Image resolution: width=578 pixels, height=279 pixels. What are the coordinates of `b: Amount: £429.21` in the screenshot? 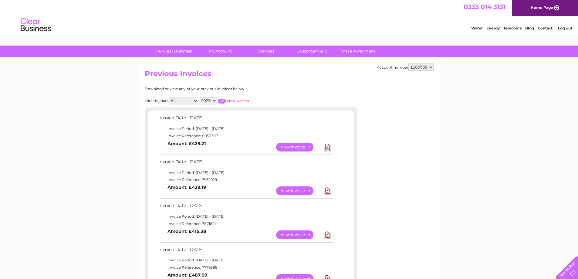 It's located at (187, 144).